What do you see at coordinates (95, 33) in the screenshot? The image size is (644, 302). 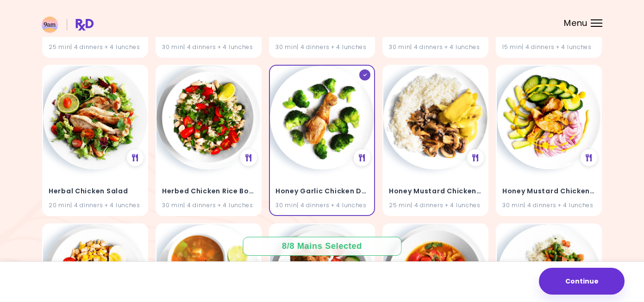 I see `h4: Ham and Bean Soup` at bounding box center [95, 33].